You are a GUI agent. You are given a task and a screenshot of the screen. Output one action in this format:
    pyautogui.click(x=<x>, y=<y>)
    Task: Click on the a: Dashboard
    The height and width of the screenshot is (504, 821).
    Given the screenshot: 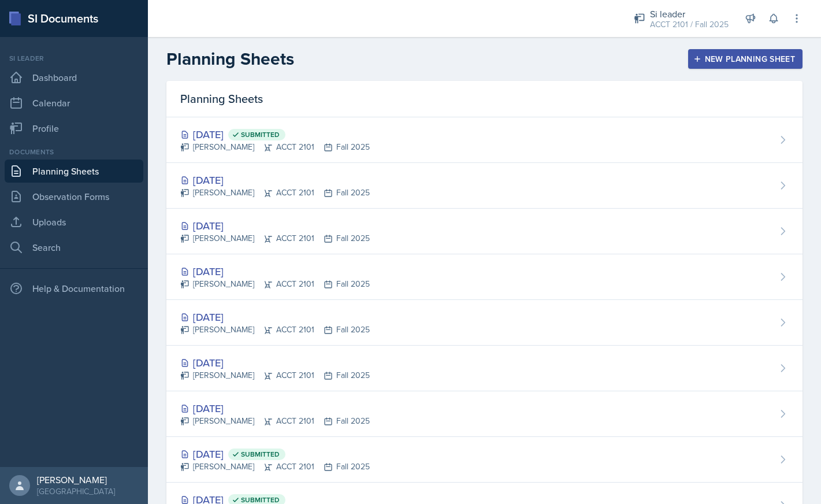 What is the action you would take?
    pyautogui.click(x=74, y=77)
    